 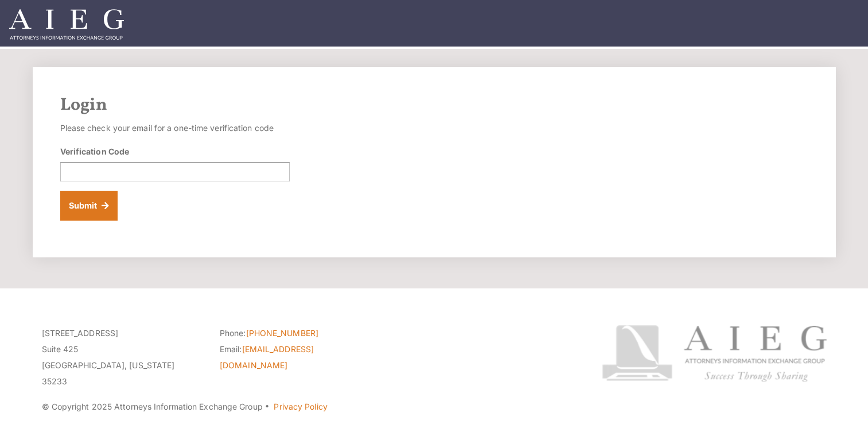 What do you see at coordinates (94, 151) in the screenshot?
I see `label: Verification Code` at bounding box center [94, 151].